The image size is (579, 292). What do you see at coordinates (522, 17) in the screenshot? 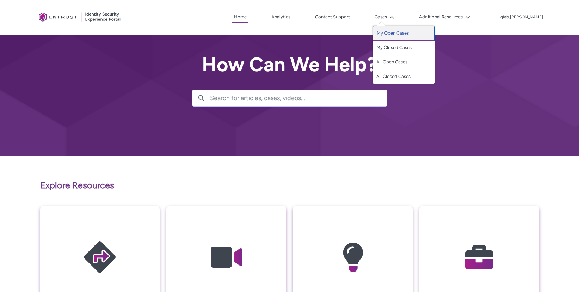
I see `button: User Profile gleb.borisov` at bounding box center [522, 17].